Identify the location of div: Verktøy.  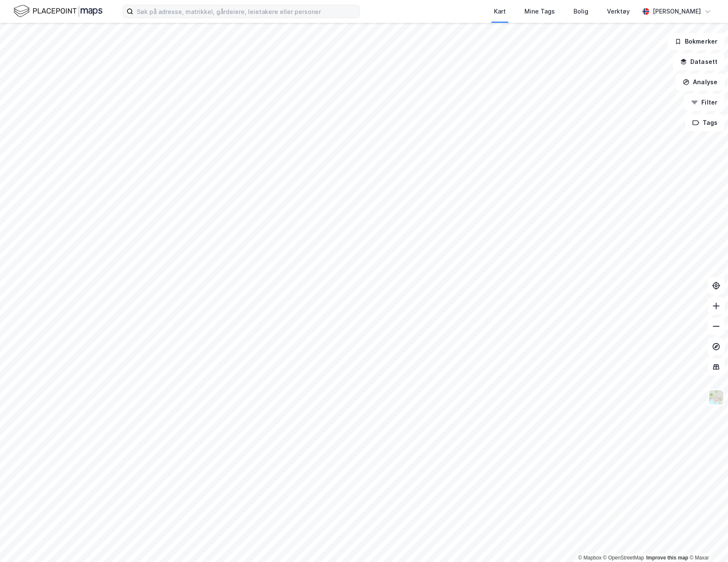
(618, 11).